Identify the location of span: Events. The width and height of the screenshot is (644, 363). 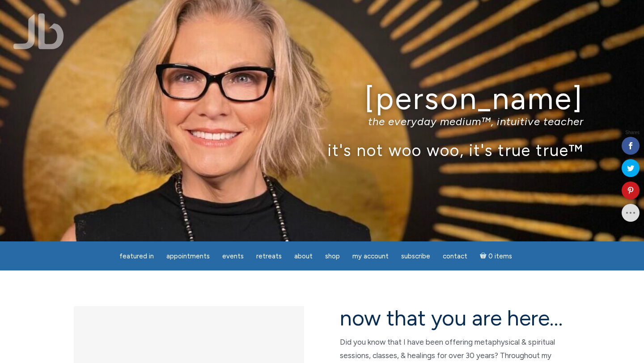
(233, 256).